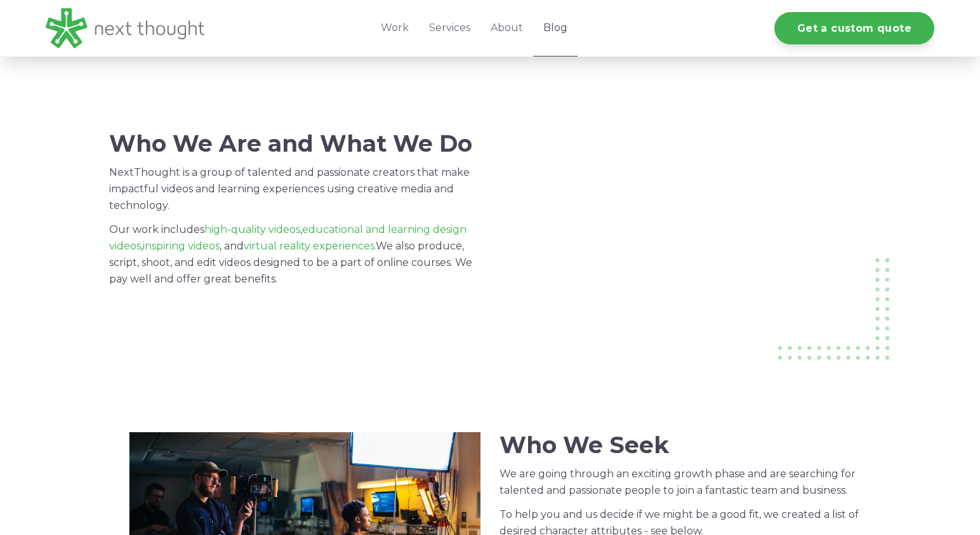 The width and height of the screenshot is (980, 535). I want to click on span: inspiring videos, so click(181, 246).